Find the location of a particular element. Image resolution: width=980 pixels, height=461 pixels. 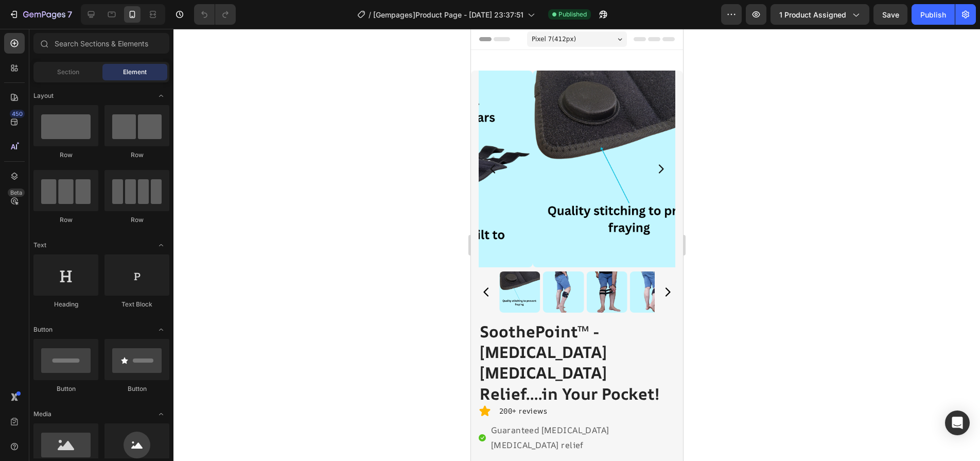

span: Section is located at coordinates (68, 72).